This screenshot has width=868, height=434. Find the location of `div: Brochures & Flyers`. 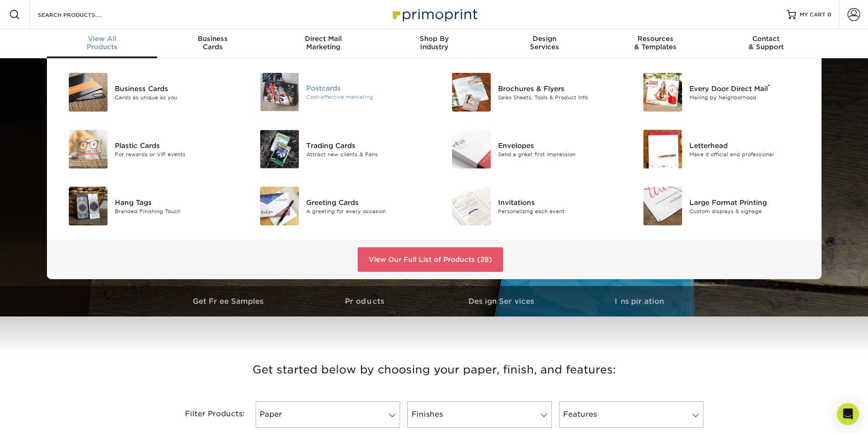

div: Brochures & Flyers is located at coordinates (558, 88).